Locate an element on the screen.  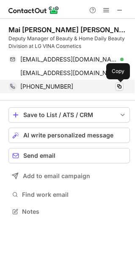
button: save-profile-one-click is located at coordinates (69, 115).